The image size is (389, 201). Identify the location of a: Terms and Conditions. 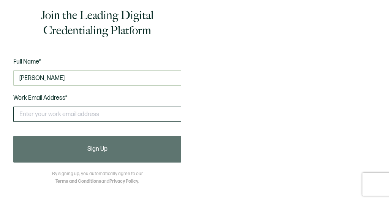
(78, 181).